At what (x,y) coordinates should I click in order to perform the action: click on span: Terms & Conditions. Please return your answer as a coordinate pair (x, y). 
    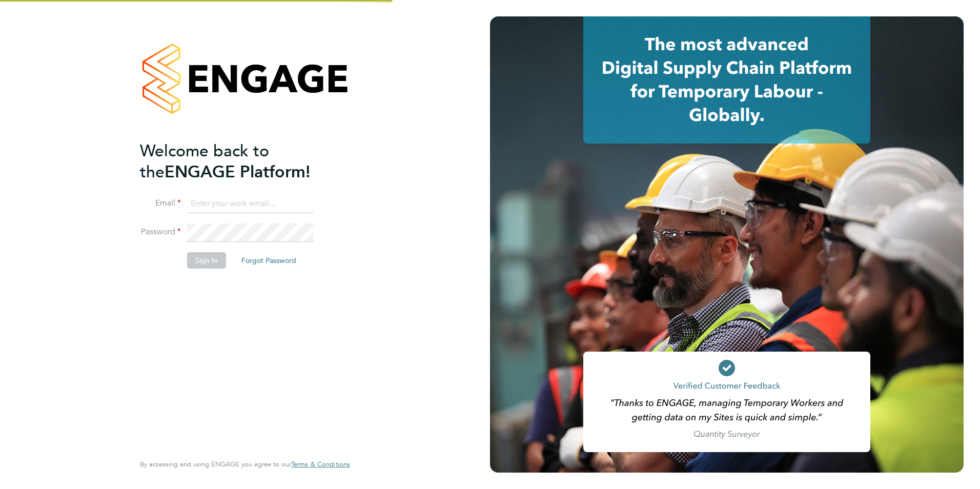
    Looking at the image, I should click on (320, 464).